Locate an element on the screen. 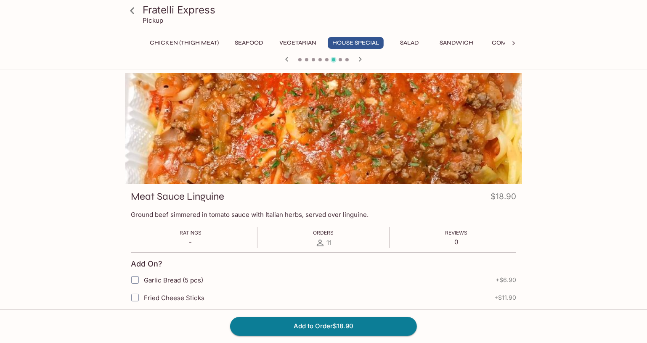  span: + $11.90 is located at coordinates (505, 298).